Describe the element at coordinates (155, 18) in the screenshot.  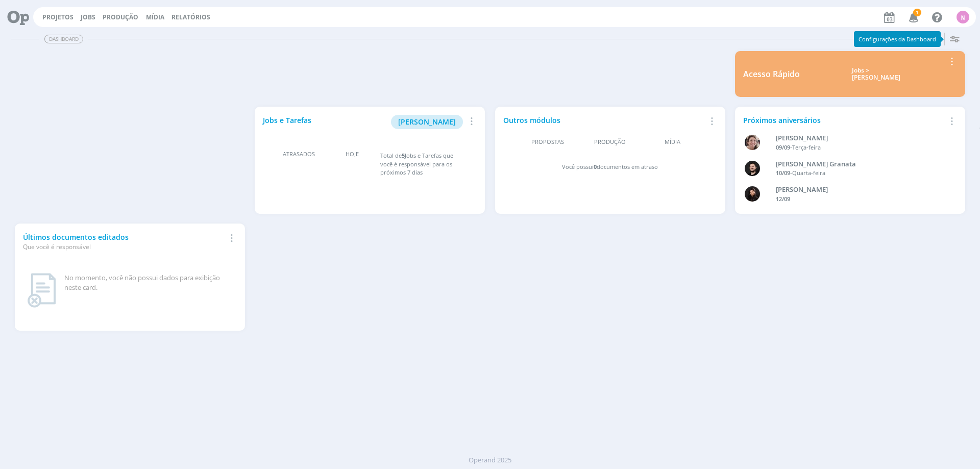
I see `button: Mídia` at that location.